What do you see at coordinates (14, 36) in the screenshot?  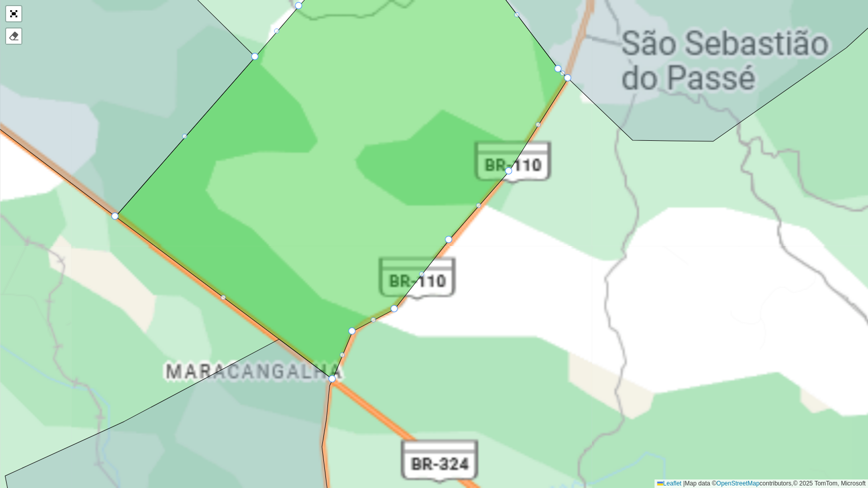 I see `div: Remover camada(s)` at bounding box center [14, 36].